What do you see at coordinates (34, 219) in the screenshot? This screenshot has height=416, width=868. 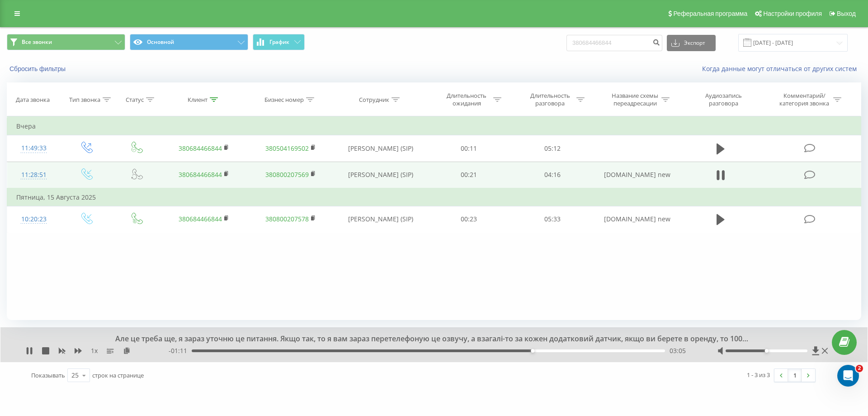 I see `div: 10:20:23` at bounding box center [34, 219].